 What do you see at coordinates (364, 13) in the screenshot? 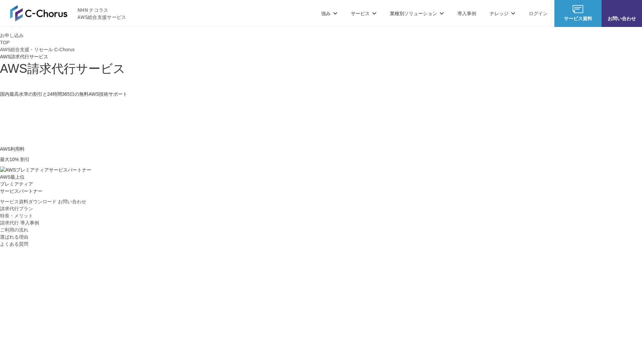
I see `p: サービス` at bounding box center [364, 13].